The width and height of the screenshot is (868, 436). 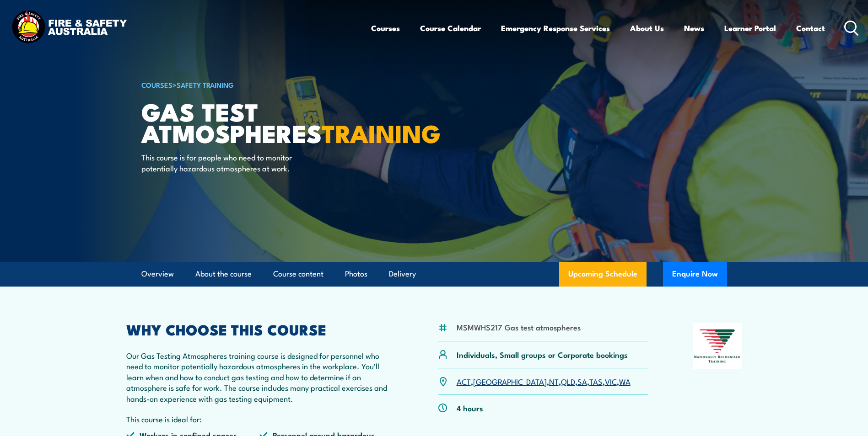 What do you see at coordinates (596, 381) in the screenshot?
I see `a: TAS` at bounding box center [596, 381].